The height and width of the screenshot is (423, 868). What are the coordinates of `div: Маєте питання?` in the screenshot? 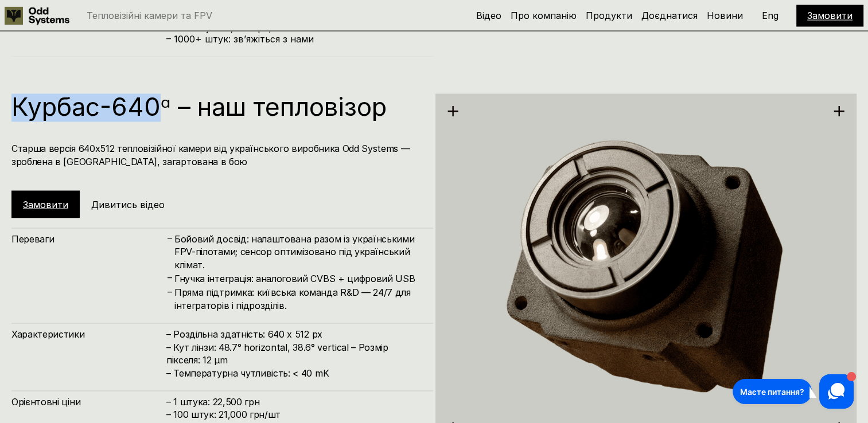 It's located at (42, 20).